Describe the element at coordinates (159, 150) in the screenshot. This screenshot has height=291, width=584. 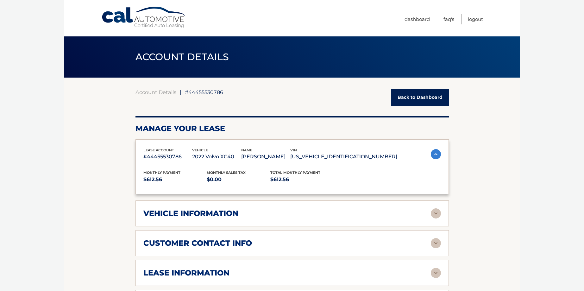
I see `span: lease account` at that location.